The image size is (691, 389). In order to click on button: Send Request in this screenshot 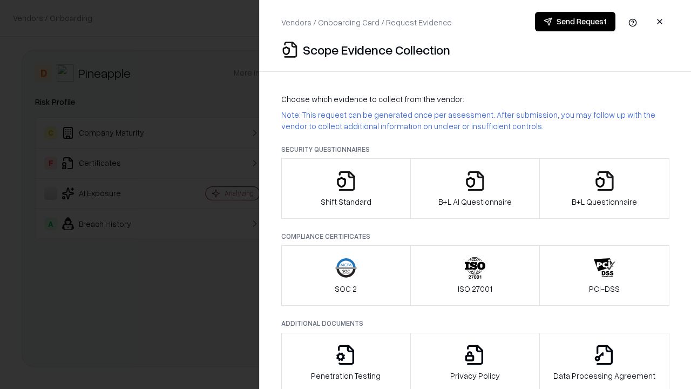, I will do `click(575, 22)`.